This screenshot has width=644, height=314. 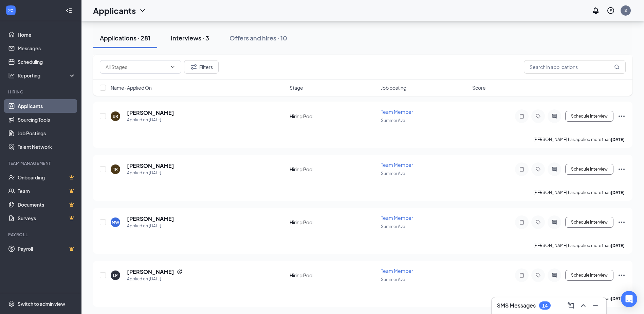 I want to click on h1: Applicants, so click(x=114, y=11).